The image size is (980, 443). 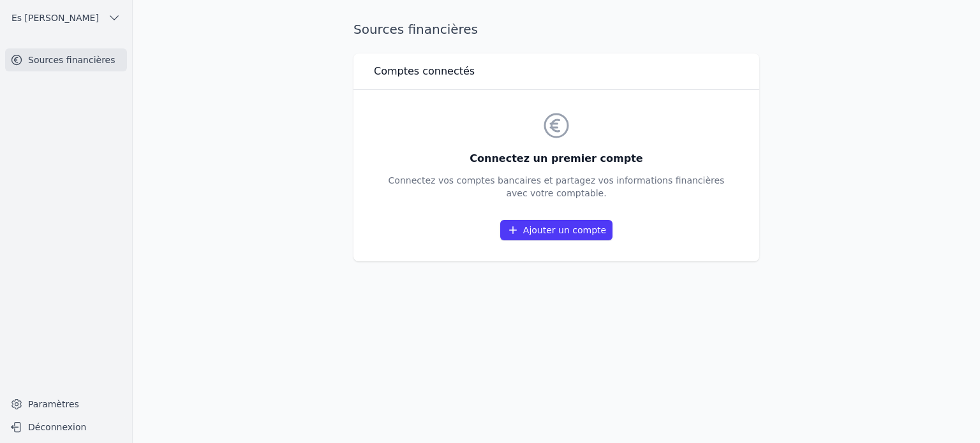 I want to click on p: Connectez vos comptes bancaires et partagez vos informations financières avec votre comptable., so click(x=556, y=187).